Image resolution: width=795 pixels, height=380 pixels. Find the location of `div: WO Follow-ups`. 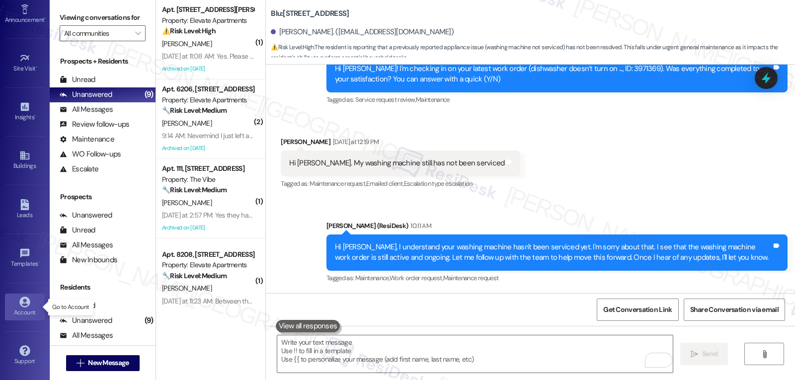

div: WO Follow-ups is located at coordinates (90, 154).